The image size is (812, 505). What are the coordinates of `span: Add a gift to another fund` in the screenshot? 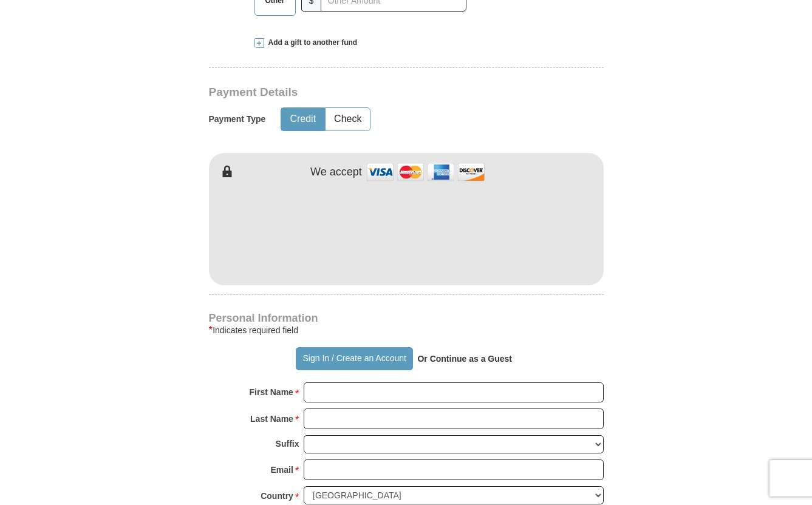 It's located at (311, 43).